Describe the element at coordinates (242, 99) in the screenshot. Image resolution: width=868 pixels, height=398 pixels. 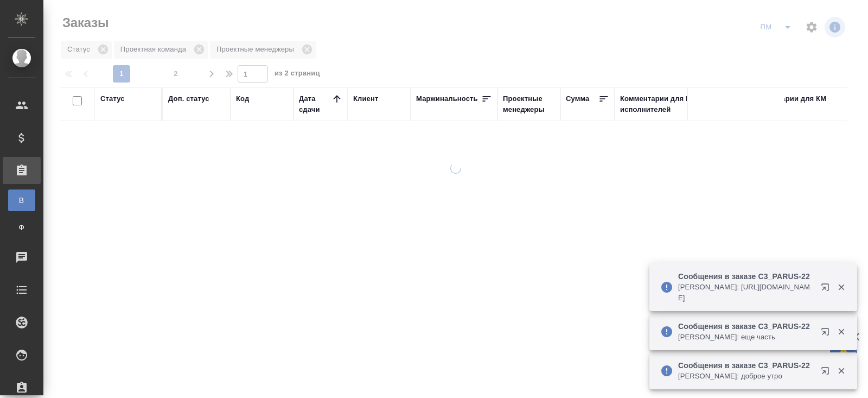
I see `div: Код` at that location.